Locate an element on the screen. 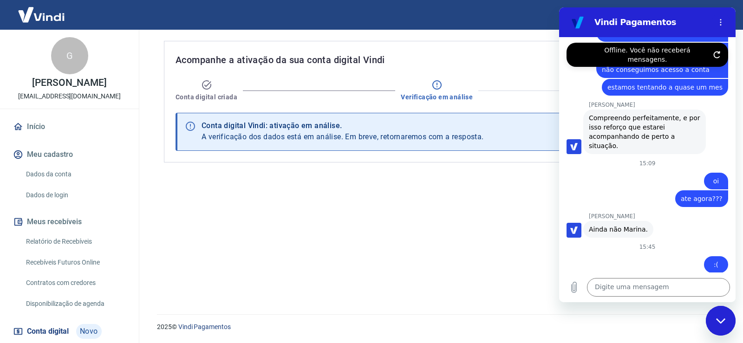 This screenshot has width=743, height=343. span: estamos tentando a quase um mes is located at coordinates (106, 80).